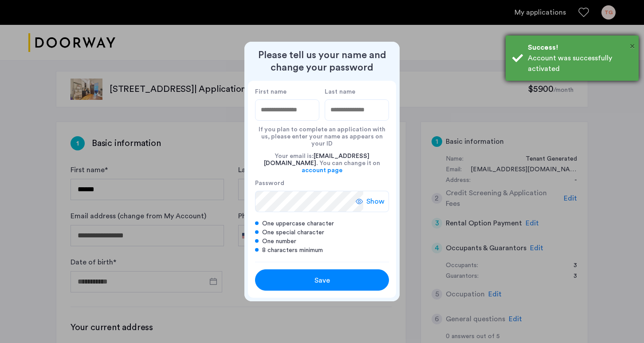  Describe the element at coordinates (375, 202) in the screenshot. I see `span: Show` at that location.